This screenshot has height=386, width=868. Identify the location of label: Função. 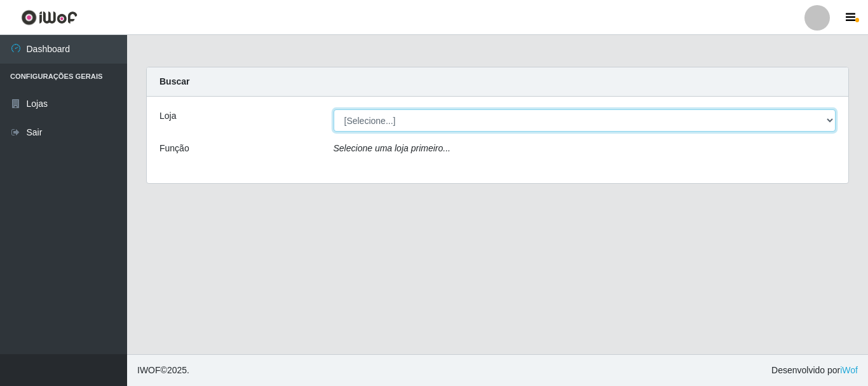
(174, 148).